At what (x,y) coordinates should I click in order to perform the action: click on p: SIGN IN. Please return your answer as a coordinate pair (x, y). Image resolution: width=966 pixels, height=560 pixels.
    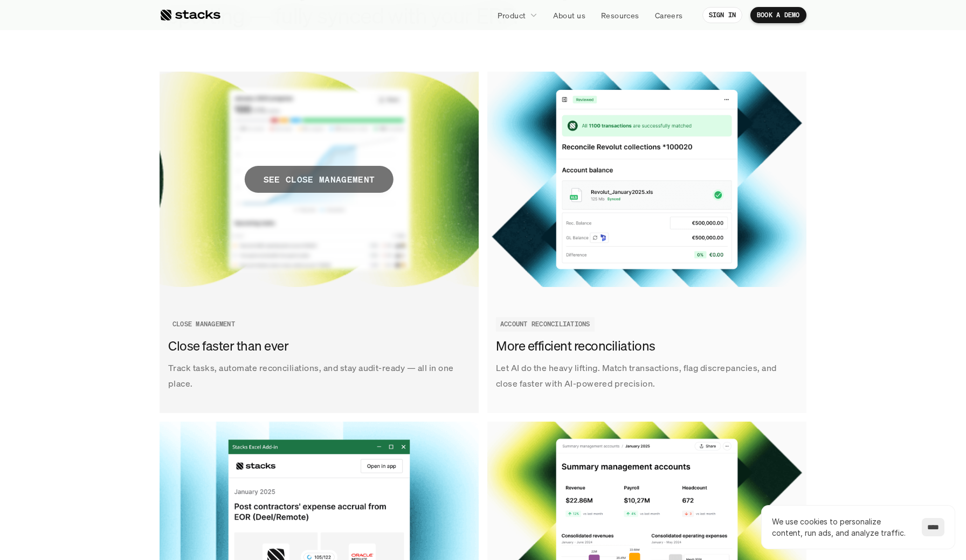
    Looking at the image, I should click on (723, 15).